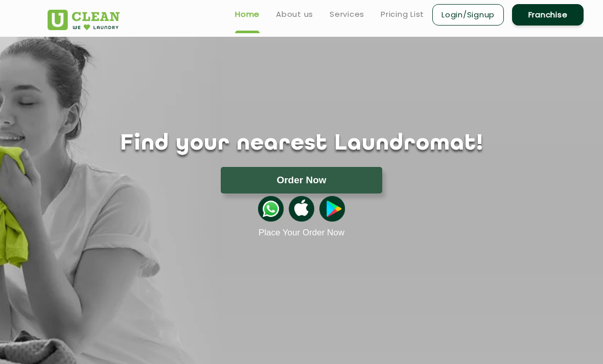  Describe the element at coordinates (83, 20) in the screenshot. I see `img: UClean Laundry and Dry Cleaning` at that location.